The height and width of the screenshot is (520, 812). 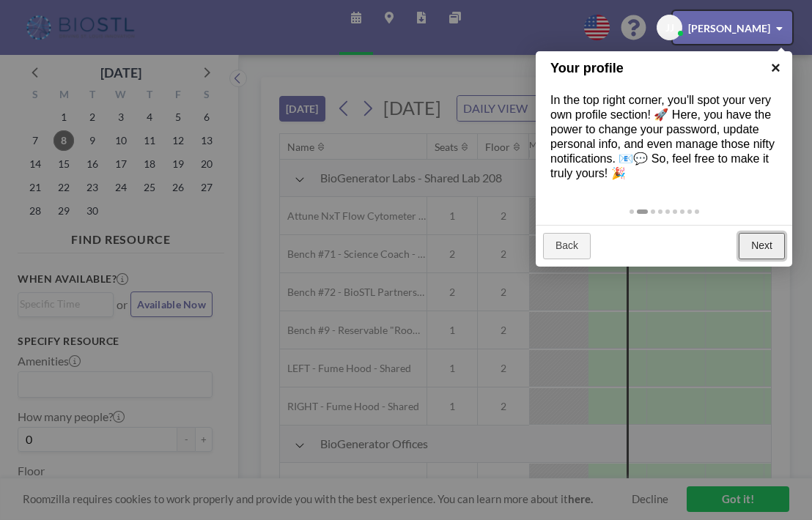 What do you see at coordinates (670, 28) in the screenshot?
I see `span: JJ` at bounding box center [670, 28].